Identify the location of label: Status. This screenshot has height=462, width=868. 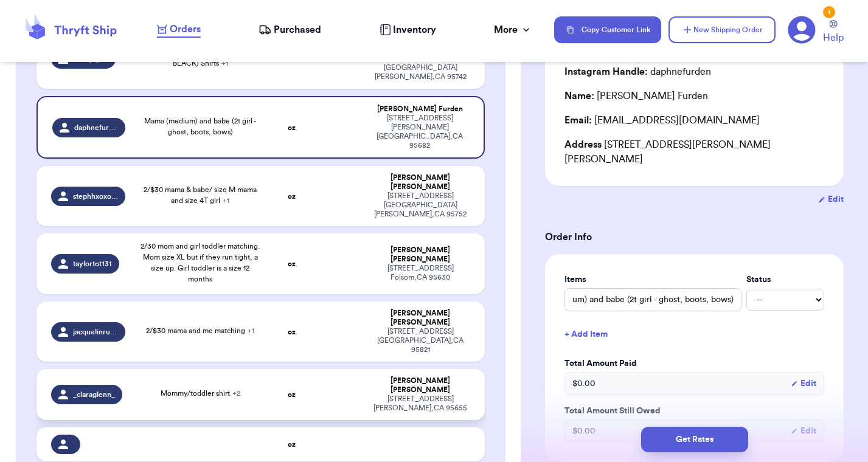
(785, 280).